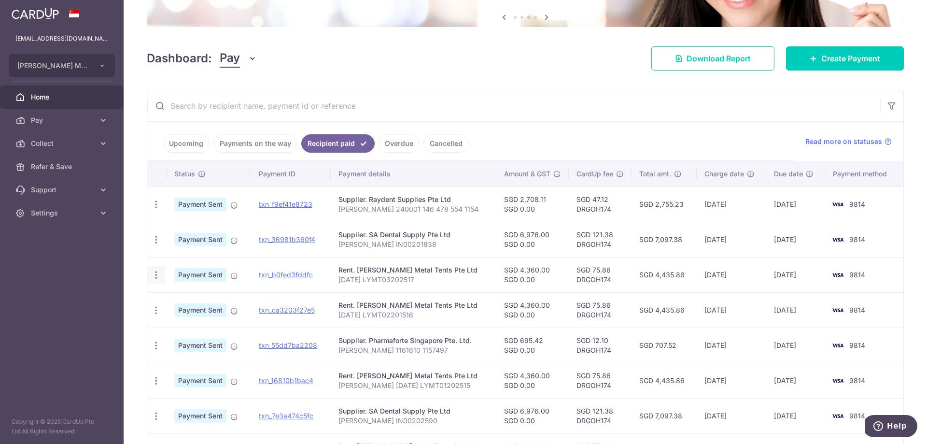 The width and height of the screenshot is (927, 444). I want to click on th: Payment ID, so click(291, 174).